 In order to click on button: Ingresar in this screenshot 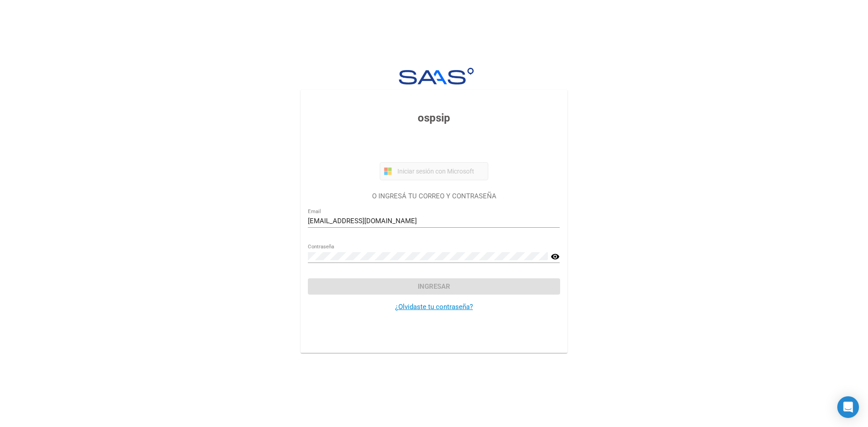, I will do `click(434, 287)`.